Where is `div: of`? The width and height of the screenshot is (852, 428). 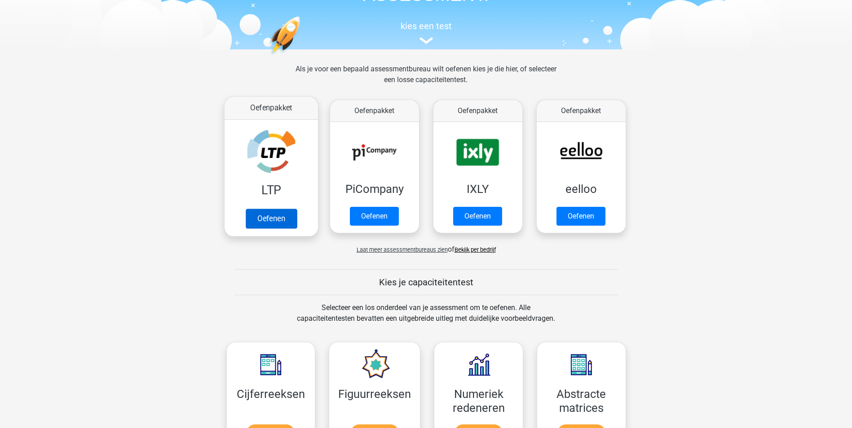
div: of is located at coordinates (426, 246).